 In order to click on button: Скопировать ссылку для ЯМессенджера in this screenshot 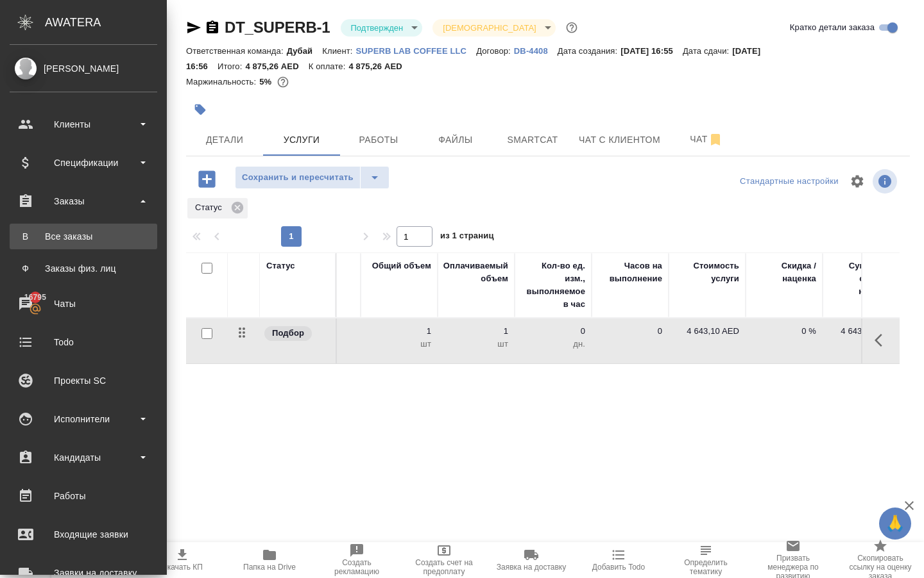, I will do `click(194, 27)`.